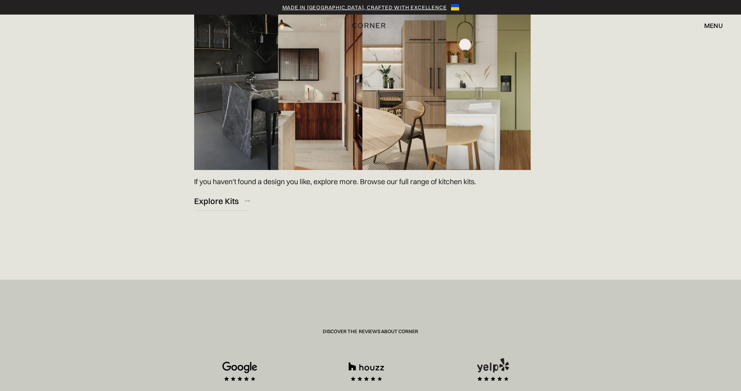  Describe the element at coordinates (222, 201) in the screenshot. I see `a: Explore Kits` at that location.